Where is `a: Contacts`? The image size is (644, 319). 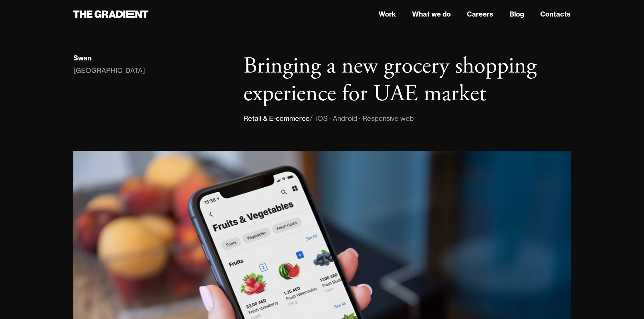 a: Contacts is located at coordinates (555, 14).